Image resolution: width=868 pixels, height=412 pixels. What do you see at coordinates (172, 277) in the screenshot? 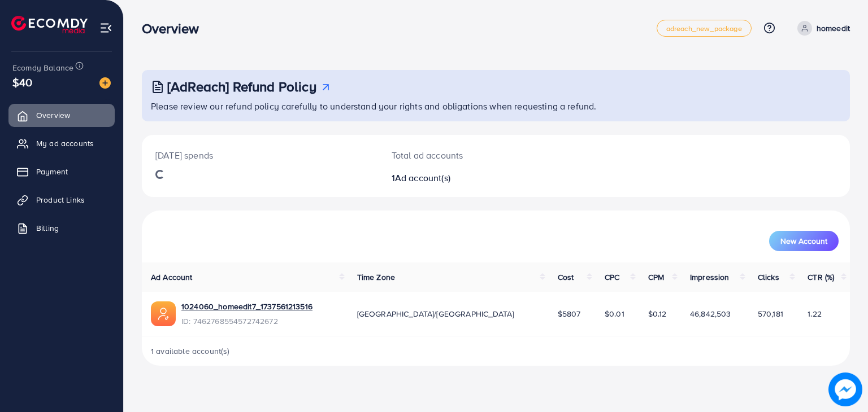
I see `span: Ad Account` at bounding box center [172, 277].